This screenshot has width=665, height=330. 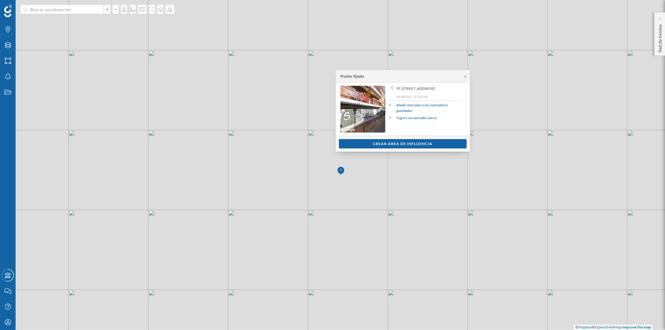 I want to click on p: 40,380767, -3,741250, so click(x=429, y=97).